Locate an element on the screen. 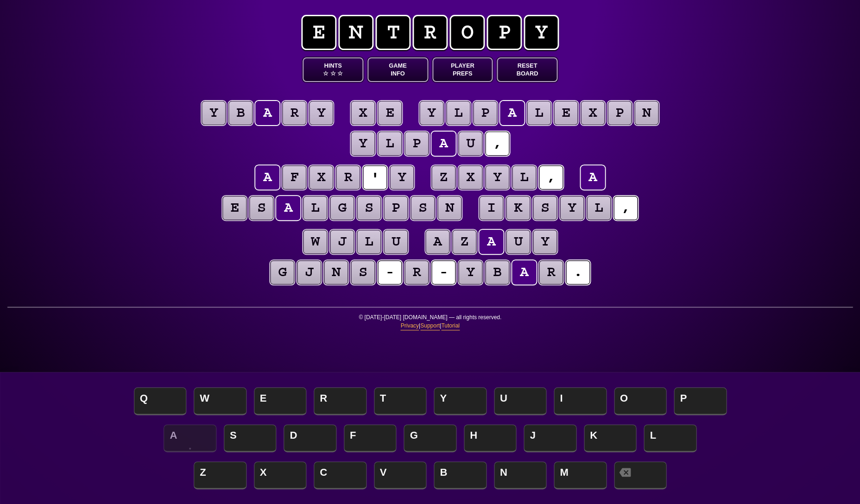 The width and height of the screenshot is (860, 504). span: V is located at coordinates (401, 475).